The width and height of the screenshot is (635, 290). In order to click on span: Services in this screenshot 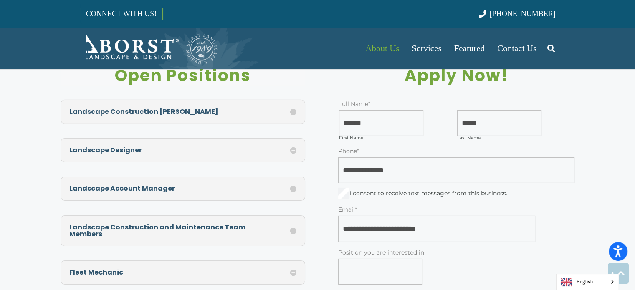, I will do `click(426, 48)`.